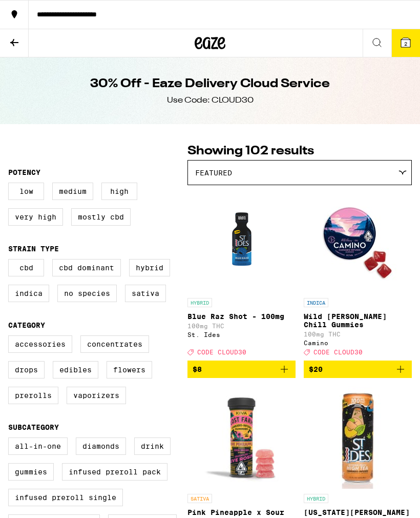 This screenshot has height=518, width=420. I want to click on label: Diamonds, so click(101, 446).